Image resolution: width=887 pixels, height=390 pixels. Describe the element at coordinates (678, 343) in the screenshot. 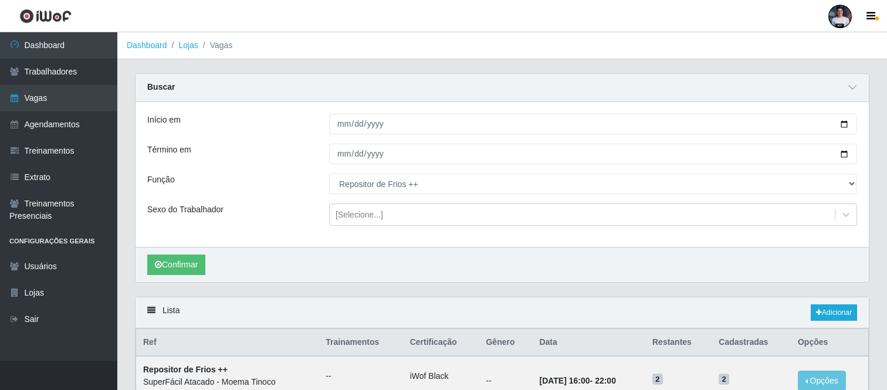

I see `th: Restantes` at that location.